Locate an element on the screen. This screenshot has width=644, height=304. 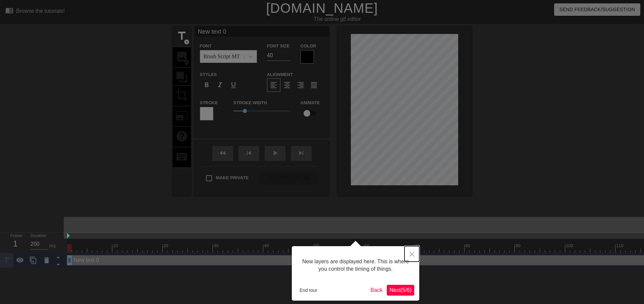
button: Close is located at coordinates (412, 254).